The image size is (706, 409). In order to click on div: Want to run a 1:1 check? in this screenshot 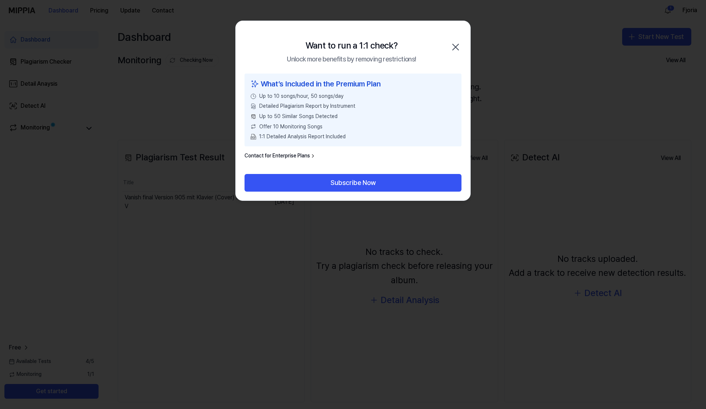, I will do `click(351, 46)`.